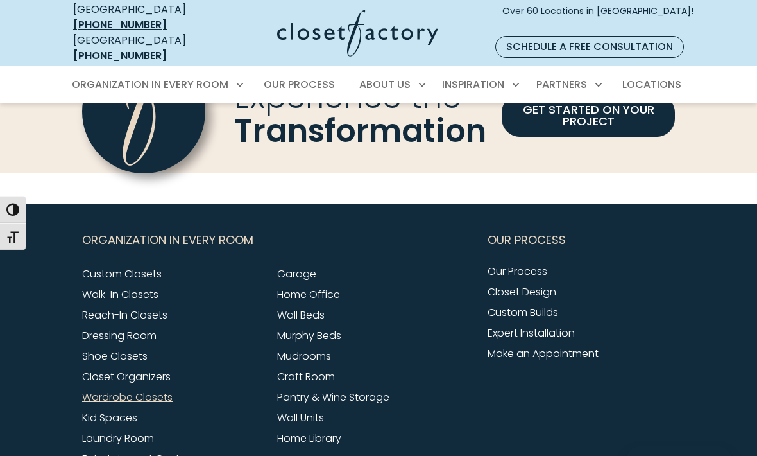  What do you see at coordinates (300, 417) in the screenshot?
I see `a: Wall Units` at bounding box center [300, 417].